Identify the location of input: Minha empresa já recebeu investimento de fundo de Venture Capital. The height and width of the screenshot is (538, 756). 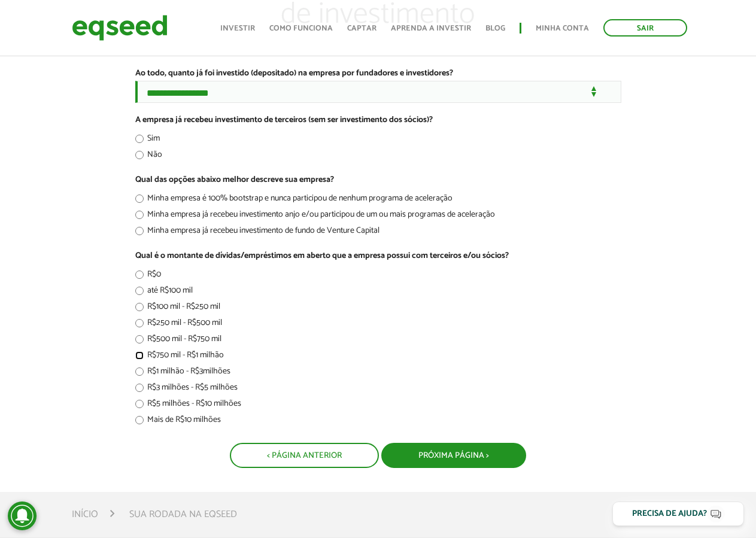
(140, 231).